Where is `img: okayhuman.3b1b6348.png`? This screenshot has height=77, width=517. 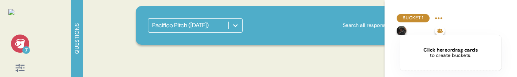 img: okayhuman.3b1b6348.png is located at coordinates (11, 12).